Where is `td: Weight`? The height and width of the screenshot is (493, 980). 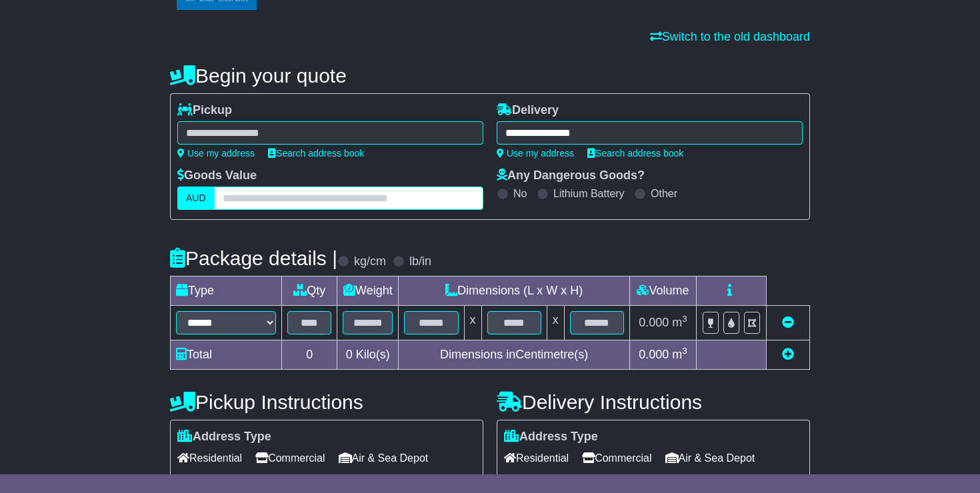 td: Weight is located at coordinates (369, 291).